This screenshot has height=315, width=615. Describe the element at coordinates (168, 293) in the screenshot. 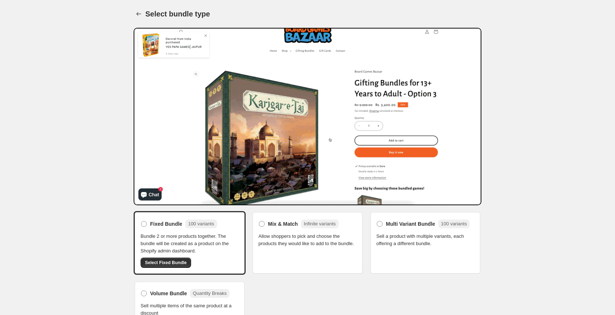

I see `span: Volume Bundle` at that location.